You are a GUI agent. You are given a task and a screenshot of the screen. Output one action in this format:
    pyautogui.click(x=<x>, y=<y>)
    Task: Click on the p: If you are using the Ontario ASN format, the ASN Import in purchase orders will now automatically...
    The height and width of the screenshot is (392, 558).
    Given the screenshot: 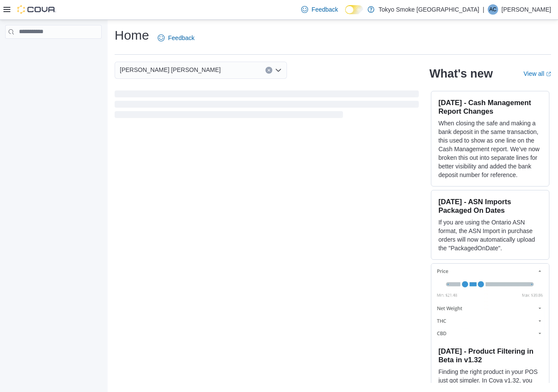 What is the action you would take?
    pyautogui.click(x=490, y=235)
    